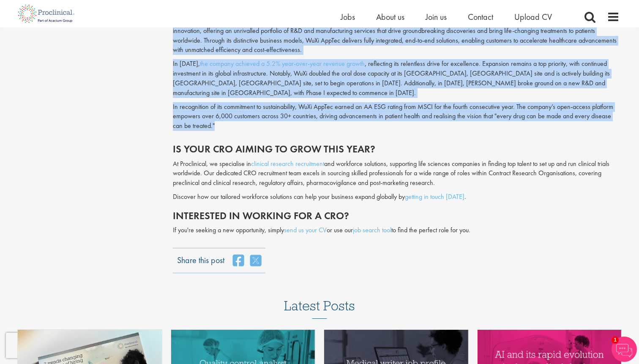 This screenshot has width=639, height=364. I want to click on a: share on twitter, so click(256, 261).